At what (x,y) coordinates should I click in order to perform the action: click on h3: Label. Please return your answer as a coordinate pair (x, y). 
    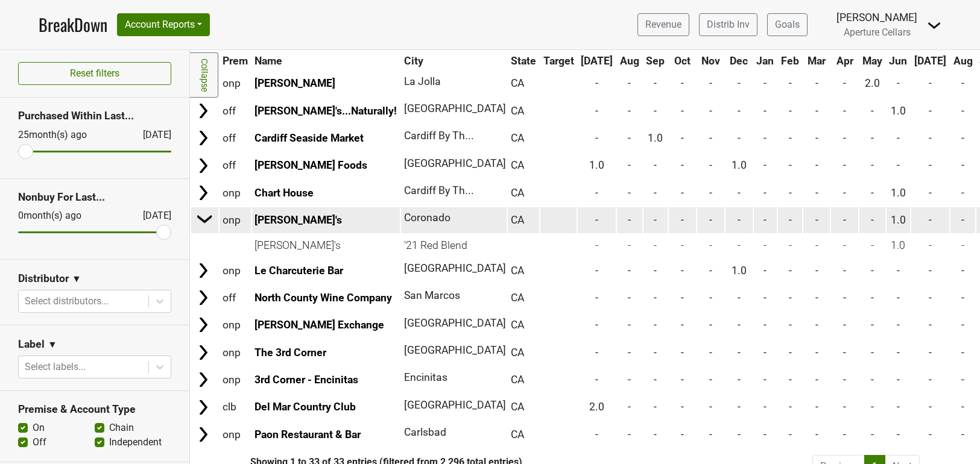
    Looking at the image, I should click on (31, 344).